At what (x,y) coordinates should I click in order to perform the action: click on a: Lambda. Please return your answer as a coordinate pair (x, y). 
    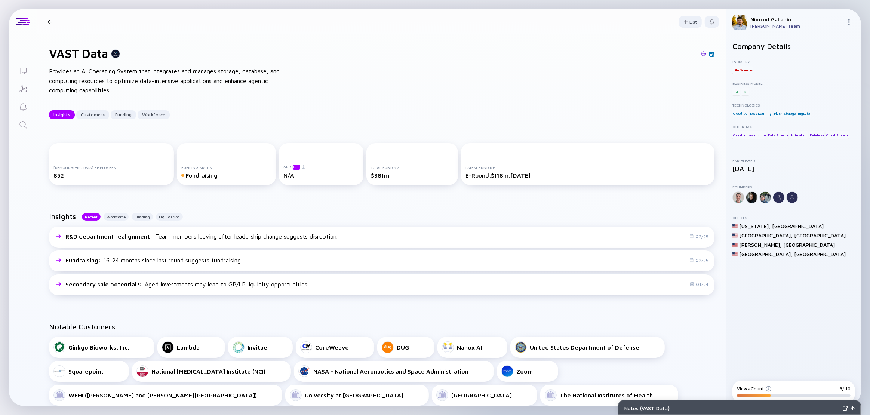
    Looking at the image, I should click on (191, 347).